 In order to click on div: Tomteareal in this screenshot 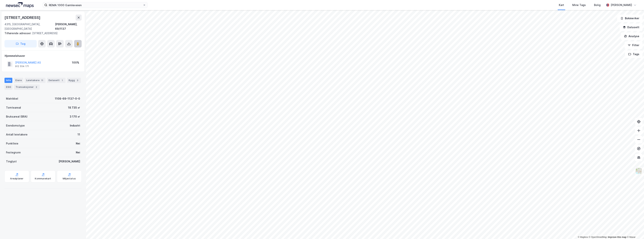, I will do `click(14, 107)`.